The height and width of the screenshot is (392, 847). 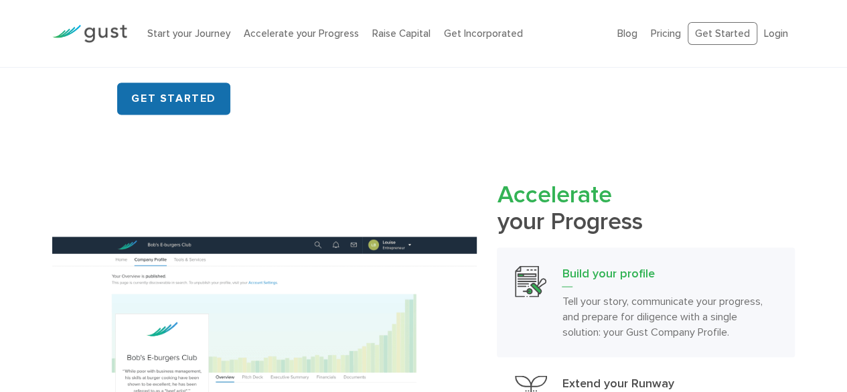 I want to click on a: GET STARTED, so click(x=173, y=98).